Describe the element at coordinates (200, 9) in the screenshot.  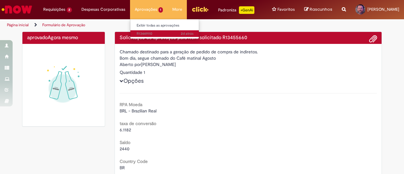
I see `img: click_logo_yellow_360x200.png` at that location.